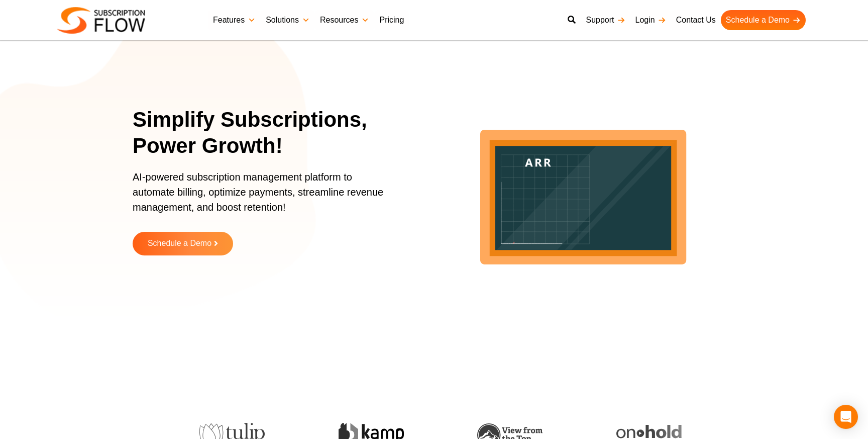 Image resolution: width=868 pixels, height=439 pixels. What do you see at coordinates (234, 20) in the screenshot?
I see `a: Features` at bounding box center [234, 20].